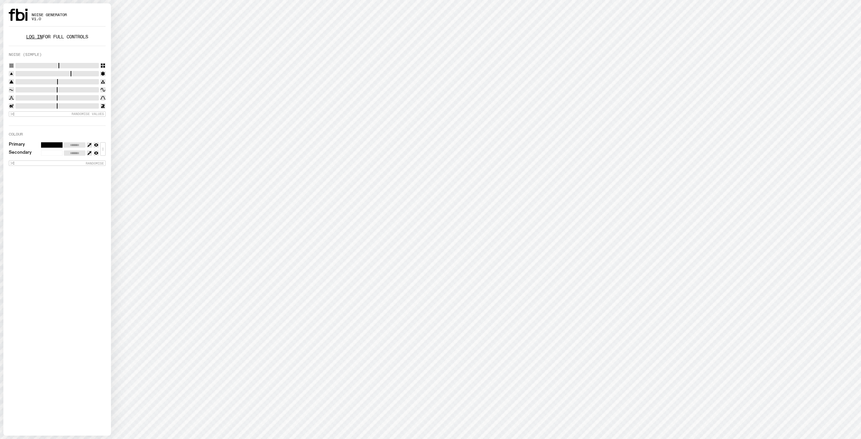 The width and height of the screenshot is (861, 439). Describe the element at coordinates (57, 114) in the screenshot. I see `button: Randomise Values` at that location.